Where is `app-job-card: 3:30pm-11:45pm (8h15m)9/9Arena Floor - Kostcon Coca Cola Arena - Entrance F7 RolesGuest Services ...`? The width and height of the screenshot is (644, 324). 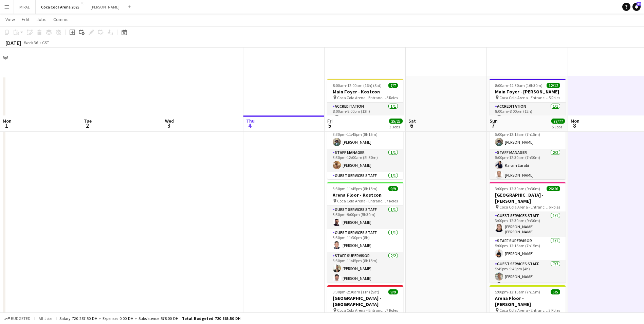 app-job-card: 3:30pm-11:45pm (8h15m)9/9Arena Floor - Kostcon Coca Cola Arena - Entrance F7 RolesGuest Services ... is located at coordinates (365, 232).